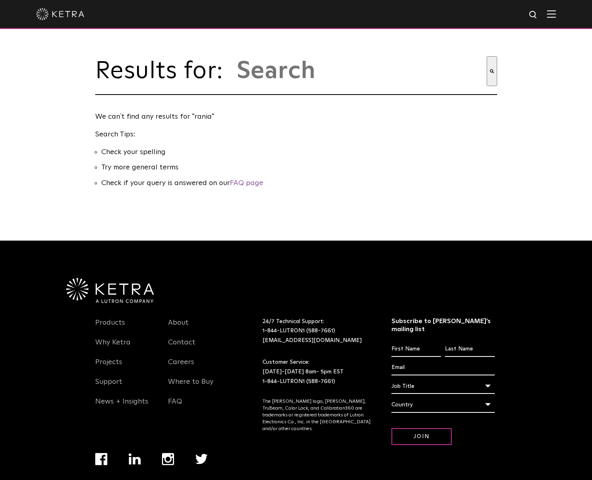  What do you see at coordinates (109, 387) in the screenshot?
I see `a: Support` at bounding box center [109, 387].